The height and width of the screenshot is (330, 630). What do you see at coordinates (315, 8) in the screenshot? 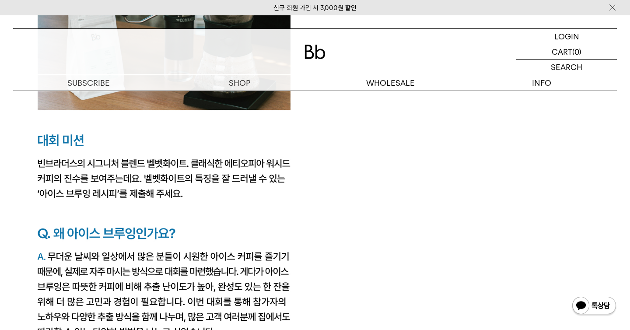
I see `a: 신규 회원 가입 시 3,000원 할인` at bounding box center [315, 8].